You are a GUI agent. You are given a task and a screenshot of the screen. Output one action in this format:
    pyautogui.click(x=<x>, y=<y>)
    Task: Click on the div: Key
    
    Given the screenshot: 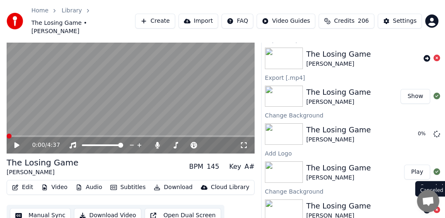 What is the action you would take?
    pyautogui.click(x=235, y=167)
    